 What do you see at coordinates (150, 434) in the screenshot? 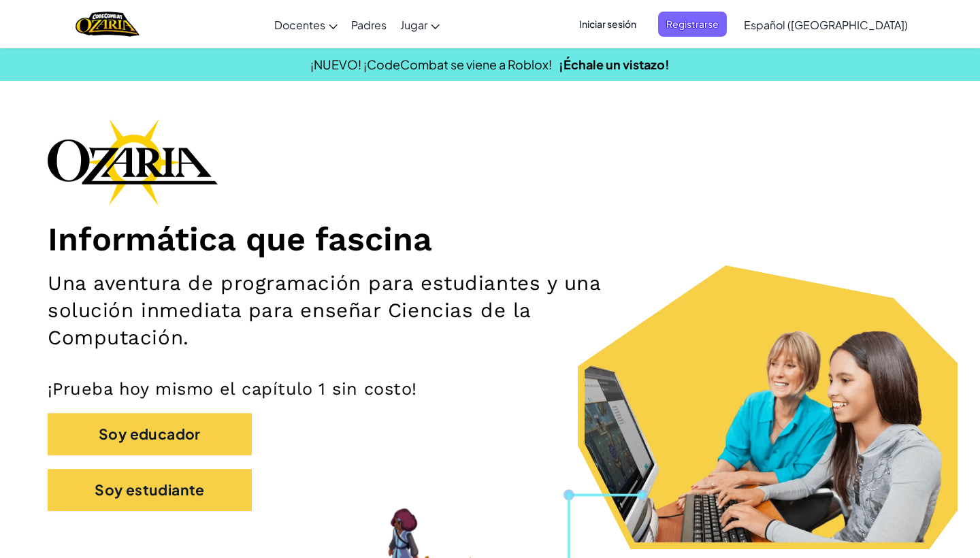
I see `button: Soy educador` at bounding box center [150, 434].